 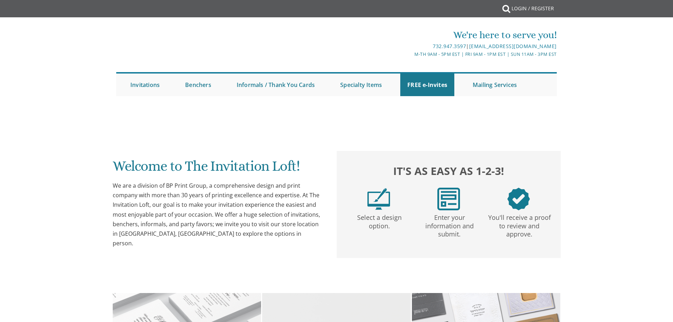 What do you see at coordinates (361, 85) in the screenshot?
I see `a: Specialty Items` at bounding box center [361, 85].